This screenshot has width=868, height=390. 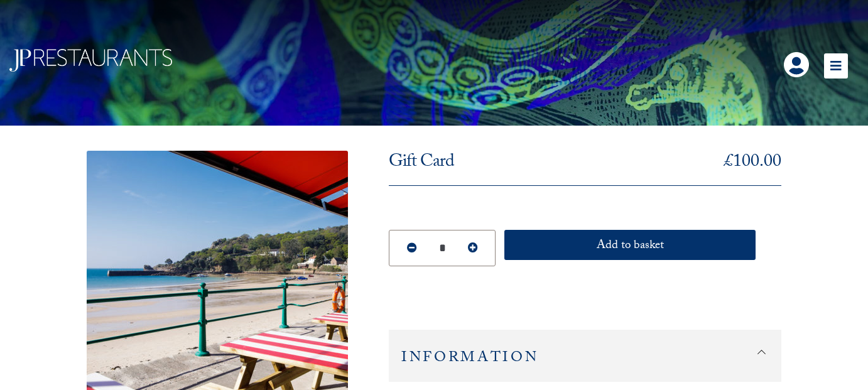 I want to click on button: Increase Quantity, so click(x=472, y=248).